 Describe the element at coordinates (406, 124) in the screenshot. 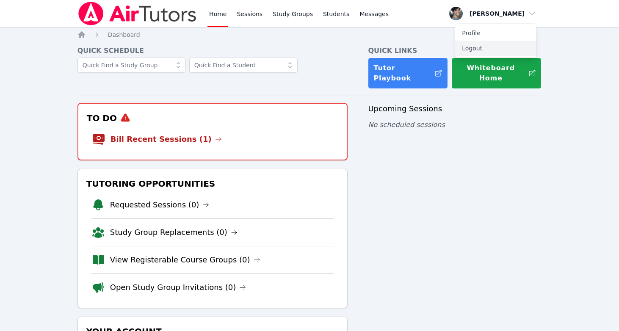

I see `span: No scheduled sessions` at that location.